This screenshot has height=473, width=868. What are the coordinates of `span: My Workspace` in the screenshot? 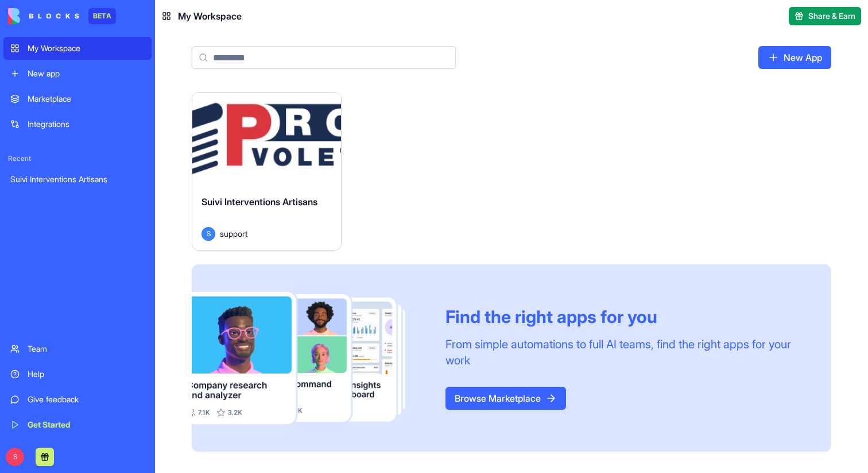 It's located at (209, 16).